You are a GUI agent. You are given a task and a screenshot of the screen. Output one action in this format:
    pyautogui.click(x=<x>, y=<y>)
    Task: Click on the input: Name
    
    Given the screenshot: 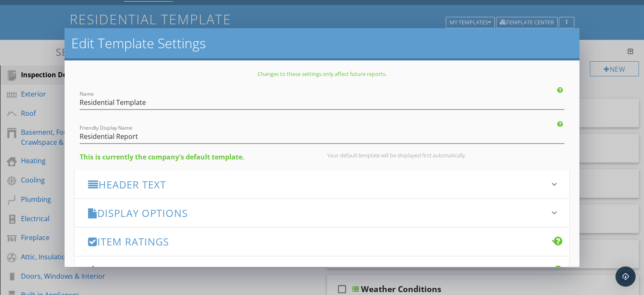 What is the action you would take?
    pyautogui.click(x=322, y=102)
    